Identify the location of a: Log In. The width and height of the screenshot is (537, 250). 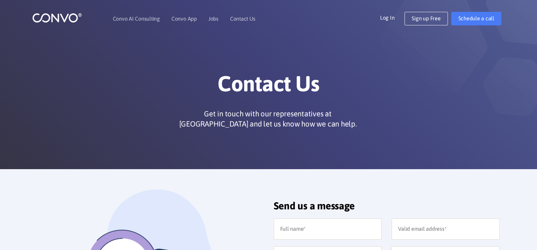
(392, 17).